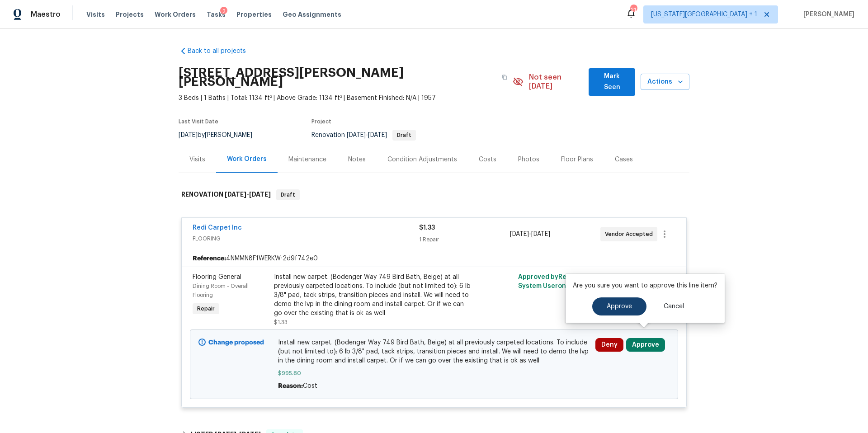 This screenshot has height=433, width=868. I want to click on button: Mark Seen, so click(611, 82).